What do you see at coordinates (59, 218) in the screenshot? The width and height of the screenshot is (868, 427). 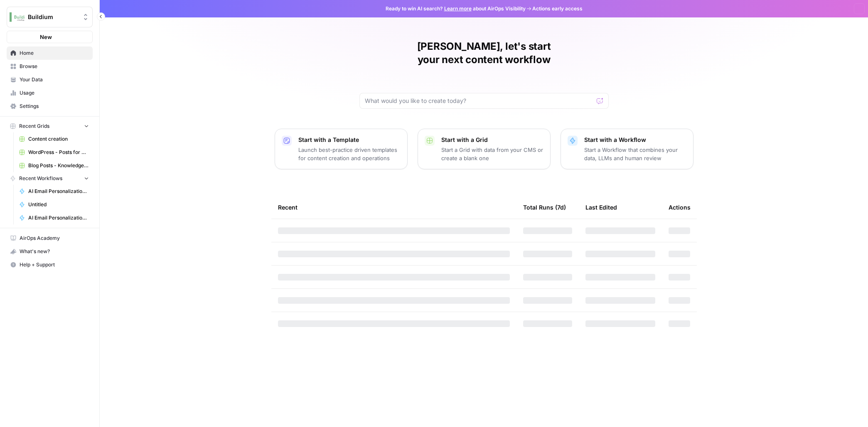 I see `span: AI Email Personalization + Buyer Summary V2` at bounding box center [59, 218].